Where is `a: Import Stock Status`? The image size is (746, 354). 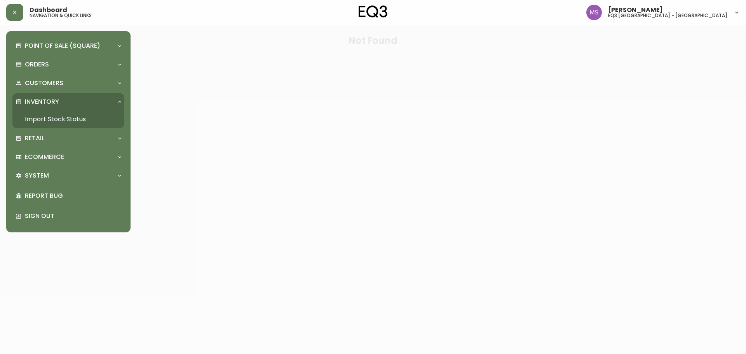
a: Import Stock Status is located at coordinates (68, 119).